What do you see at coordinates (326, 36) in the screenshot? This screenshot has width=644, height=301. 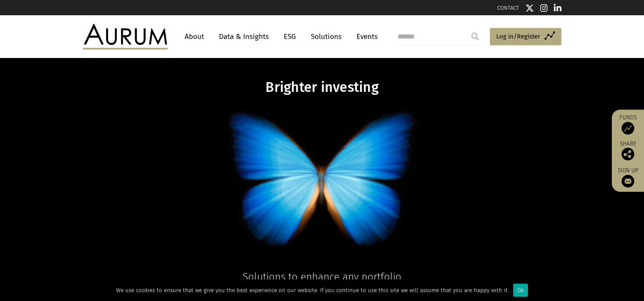 I see `a: Solutions` at bounding box center [326, 36].